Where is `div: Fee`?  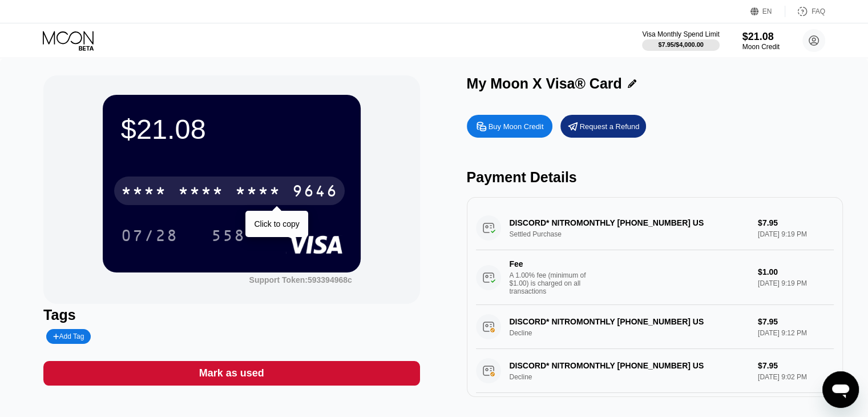 div: Fee is located at coordinates (550, 264).